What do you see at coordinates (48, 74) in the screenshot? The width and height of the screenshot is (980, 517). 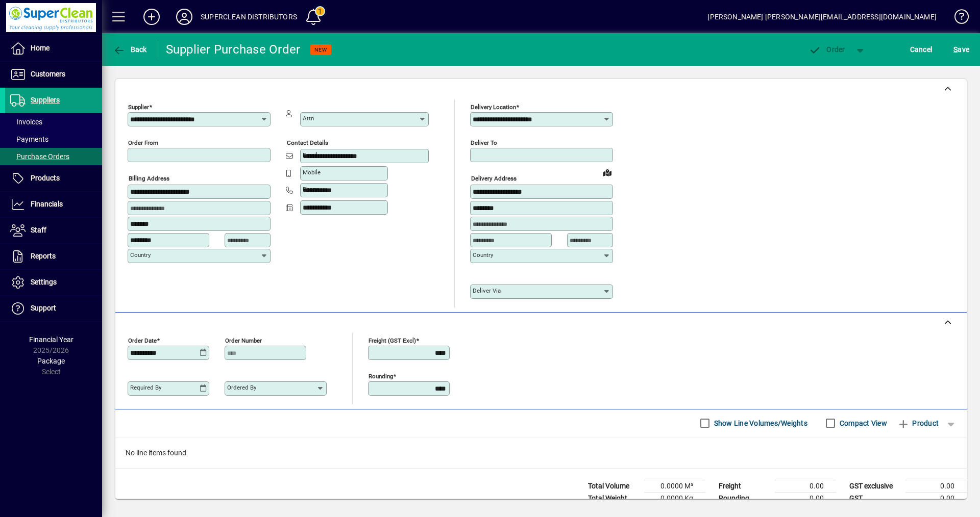 I see `span: Customers` at bounding box center [48, 74].